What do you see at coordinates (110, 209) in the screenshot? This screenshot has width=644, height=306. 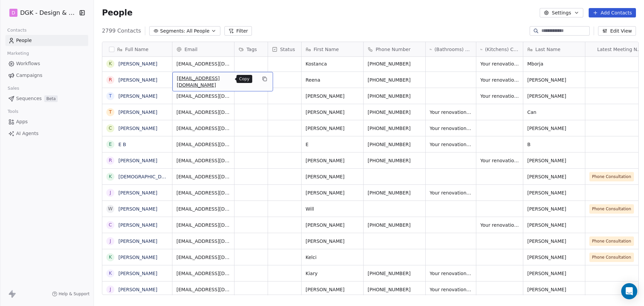 I see `div: W` at bounding box center [110, 209].